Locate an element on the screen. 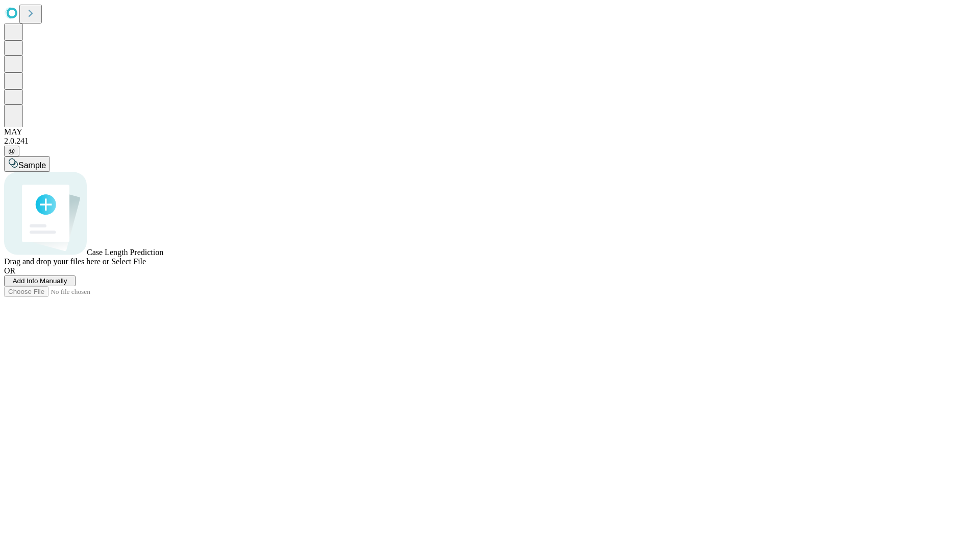  span: Case Length Prediction is located at coordinates (125, 252).